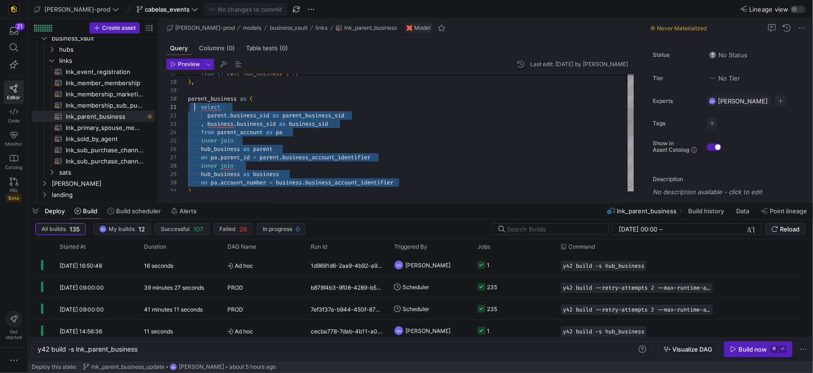 The image size is (813, 373). I want to click on button: Alerts, so click(184, 211).